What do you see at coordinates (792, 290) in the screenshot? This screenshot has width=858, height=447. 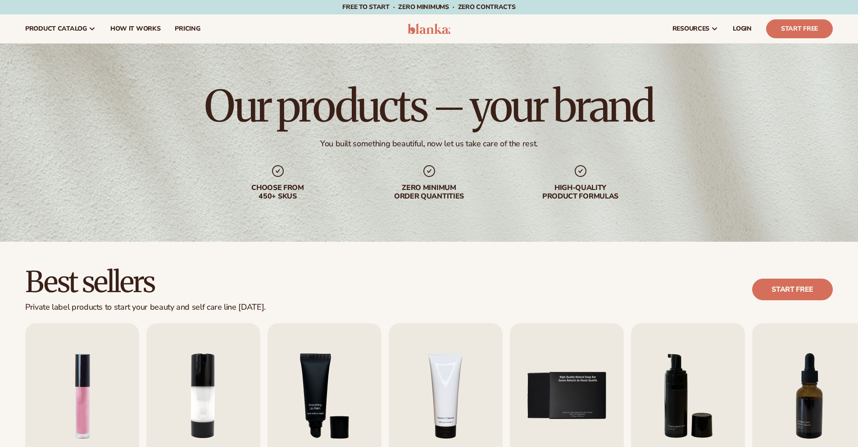 I see `a: Start free` at bounding box center [792, 290].